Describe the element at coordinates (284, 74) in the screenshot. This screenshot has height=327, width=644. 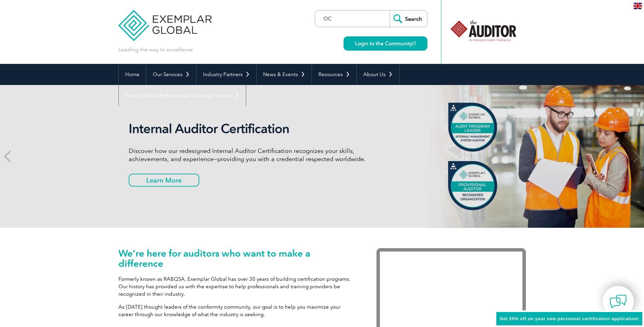
I see `a: News & Events` at that location.